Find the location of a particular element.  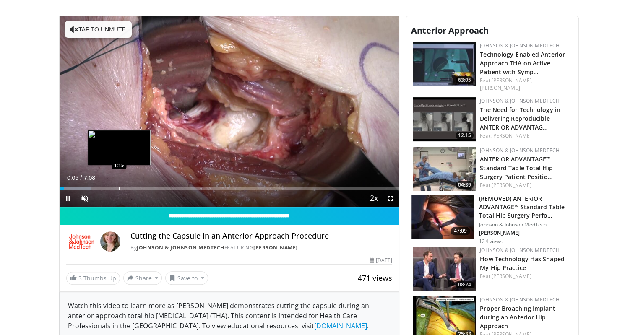

span: 63:05 is located at coordinates (465, 80).